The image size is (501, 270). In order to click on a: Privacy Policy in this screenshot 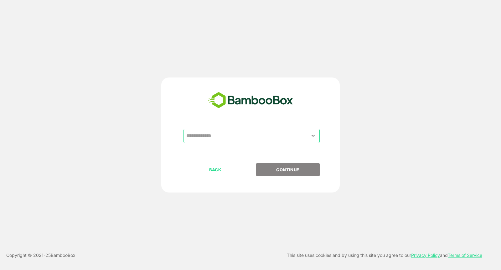, I will do `click(425, 255)`.